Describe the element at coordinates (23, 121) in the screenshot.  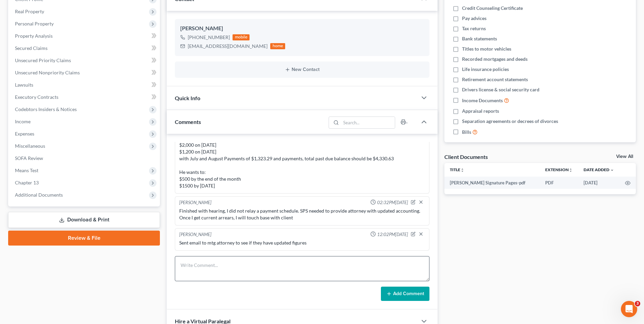
I see `span: Income` at that location.